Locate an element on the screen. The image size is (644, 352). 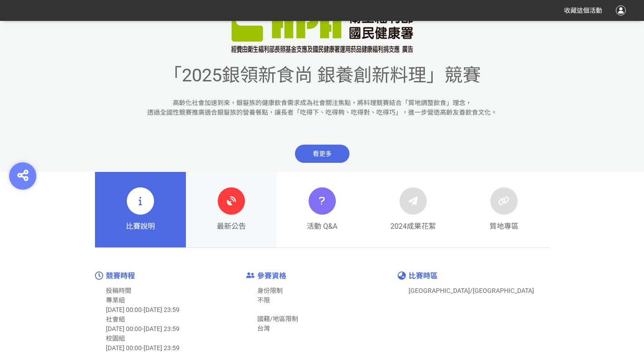
span: 專業組 is located at coordinates (116, 300).